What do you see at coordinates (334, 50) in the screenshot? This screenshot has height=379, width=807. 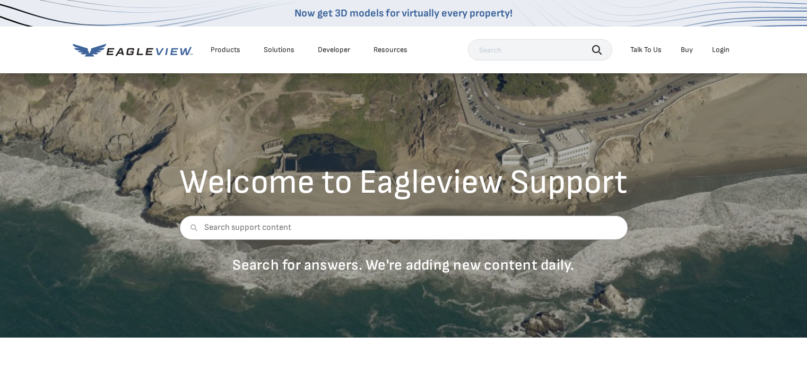 I see `a: Developer` at bounding box center [334, 50].